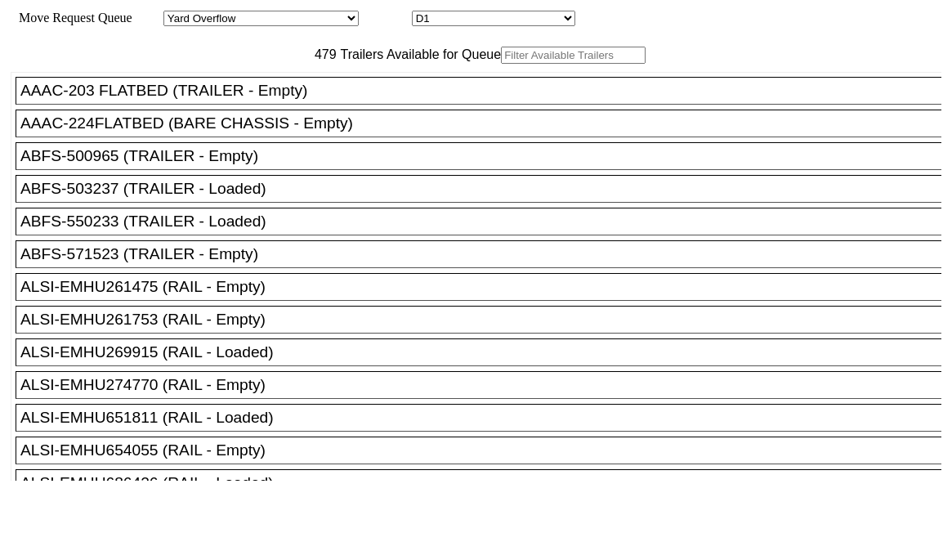 The width and height of the screenshot is (952, 560). Describe the element at coordinates (486, 418) in the screenshot. I see `div: ALSI-EMHU651811 (RAIL - Loaded)` at that location.